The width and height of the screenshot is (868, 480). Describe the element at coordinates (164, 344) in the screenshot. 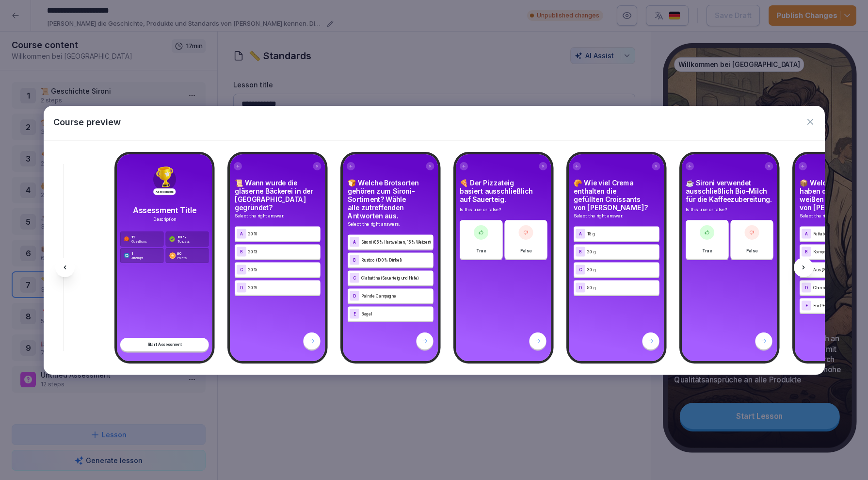

I see `div: Start Assessment` at that location.